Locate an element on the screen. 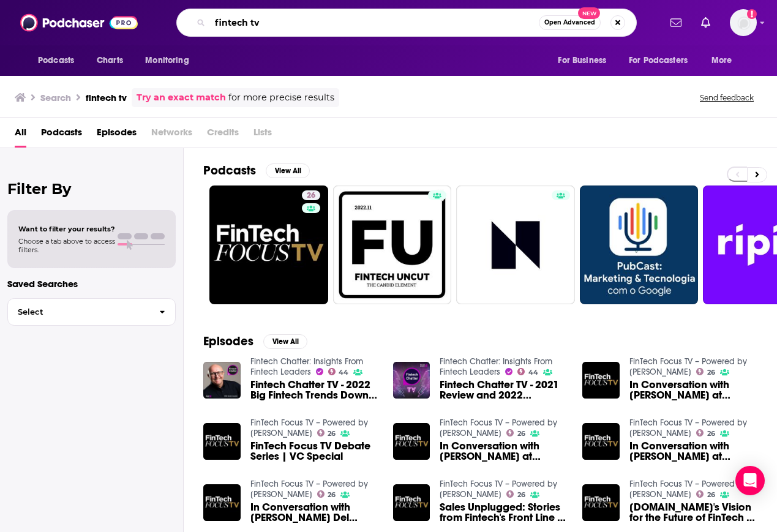 The height and width of the screenshot is (532, 777). img: FinTech Focus TV Debate Series | VC Special is located at coordinates (222, 441).